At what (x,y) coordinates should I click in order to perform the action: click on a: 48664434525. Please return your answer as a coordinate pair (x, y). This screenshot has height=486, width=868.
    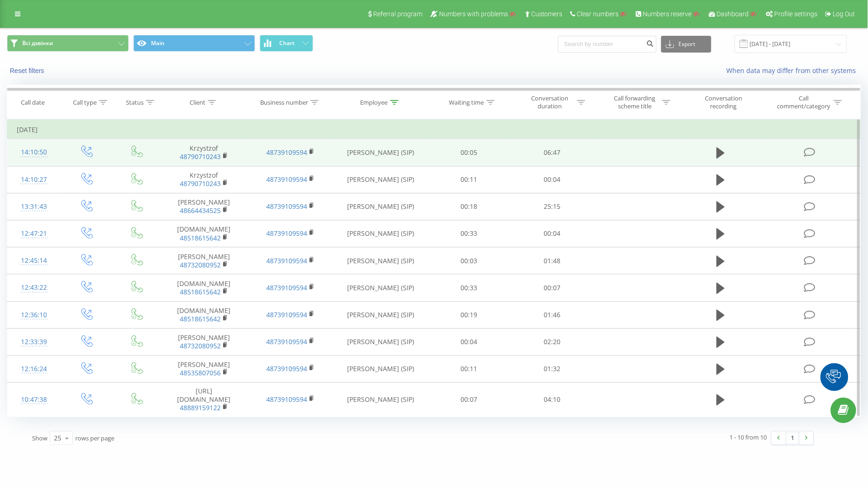
    Looking at the image, I should click on (200, 210).